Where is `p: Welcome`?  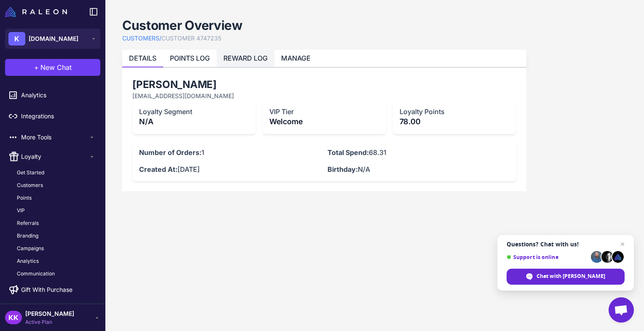 p: Welcome is located at coordinates (324, 121).